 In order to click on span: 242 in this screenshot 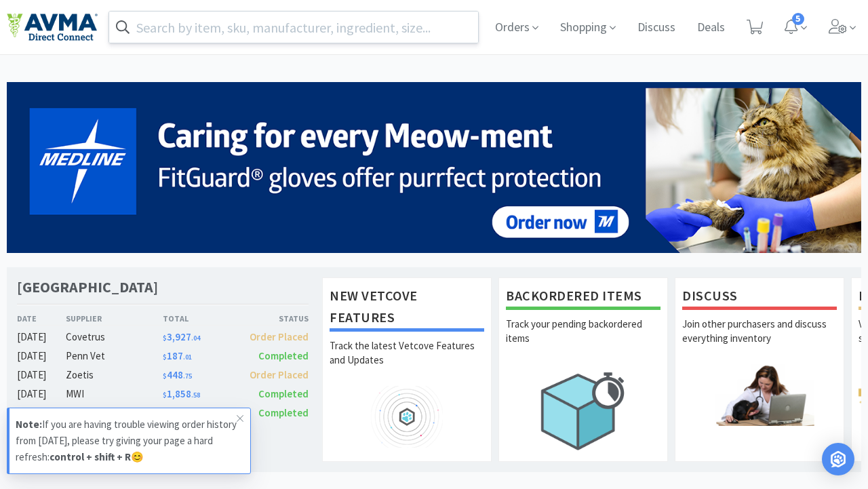, I will do `click(177, 413)`.